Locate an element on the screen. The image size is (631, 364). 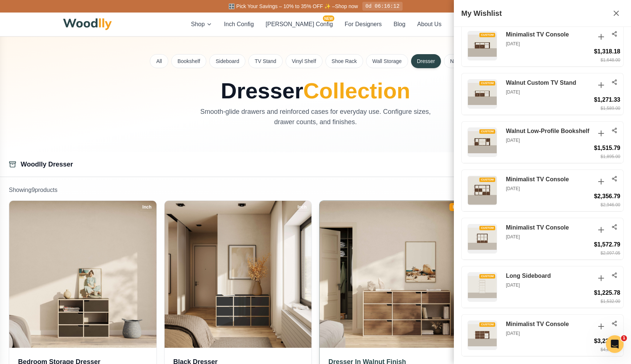
span: Collection is located at coordinates (357, 91).